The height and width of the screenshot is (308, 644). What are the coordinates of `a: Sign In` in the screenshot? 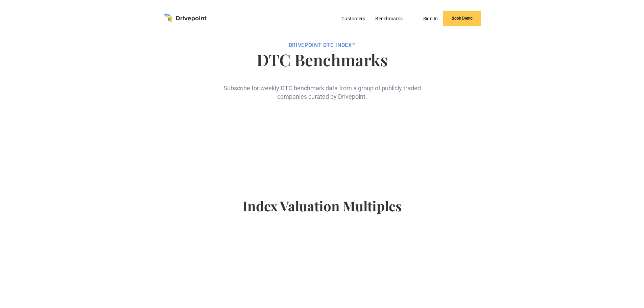 It's located at (431, 18).